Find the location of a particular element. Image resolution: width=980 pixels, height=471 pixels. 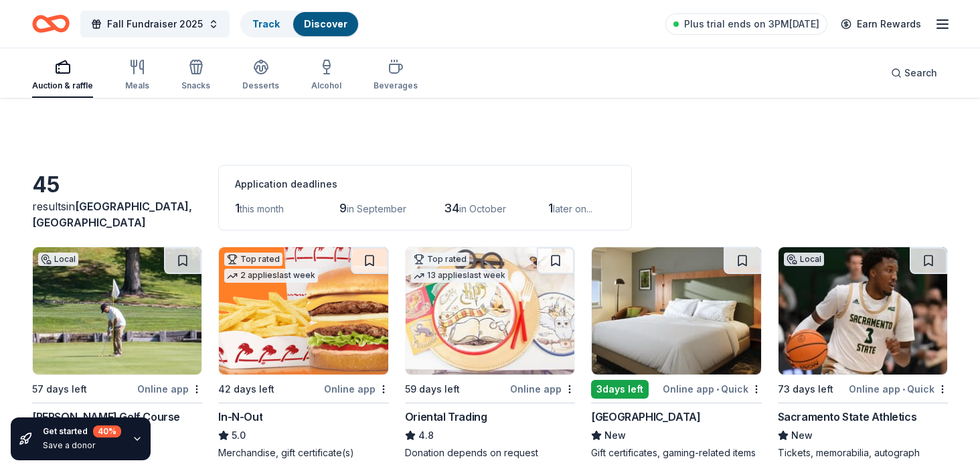

a: Discover is located at coordinates (325, 24).